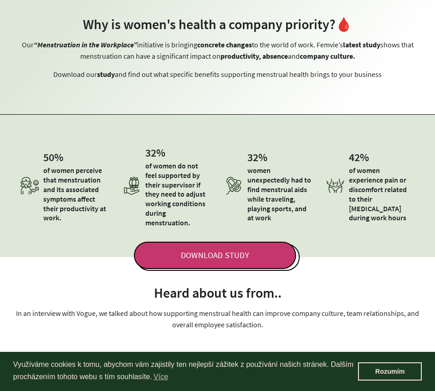 The width and height of the screenshot is (435, 391). I want to click on strong: latest, so click(352, 45).